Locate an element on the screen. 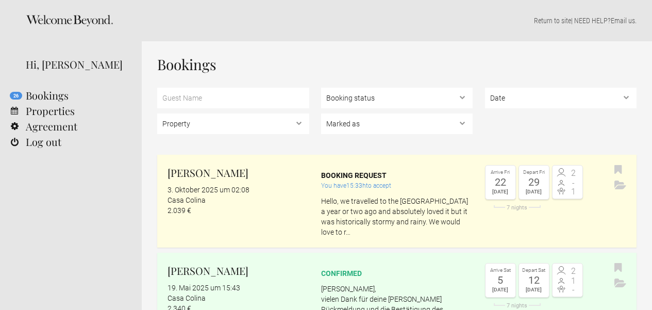 The width and height of the screenshot is (652, 310). div: Depart Sat is located at coordinates (534, 270).